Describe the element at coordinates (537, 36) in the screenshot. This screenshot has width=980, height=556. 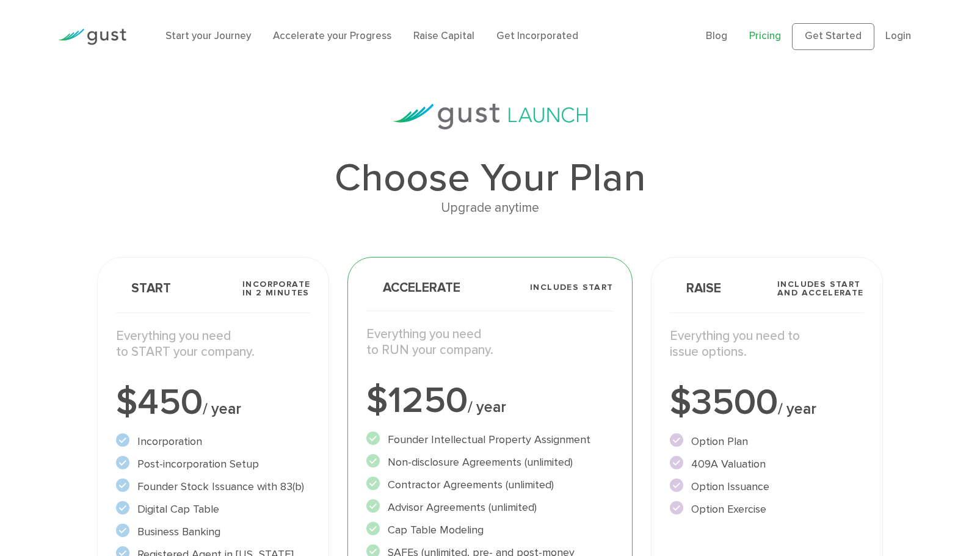
I see `a: Get Incorporated` at that location.